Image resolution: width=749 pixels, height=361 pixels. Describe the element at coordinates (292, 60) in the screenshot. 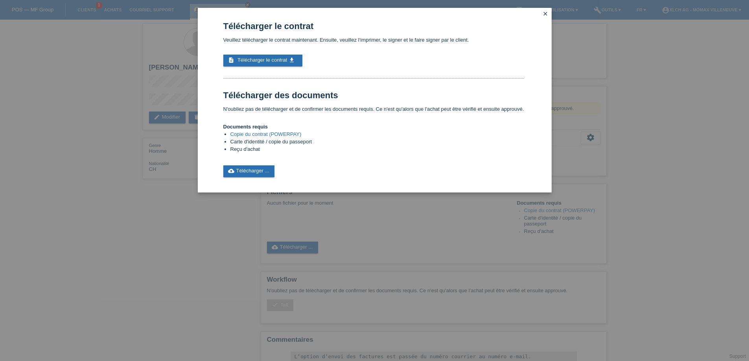

I see `i: get_app` at that location.